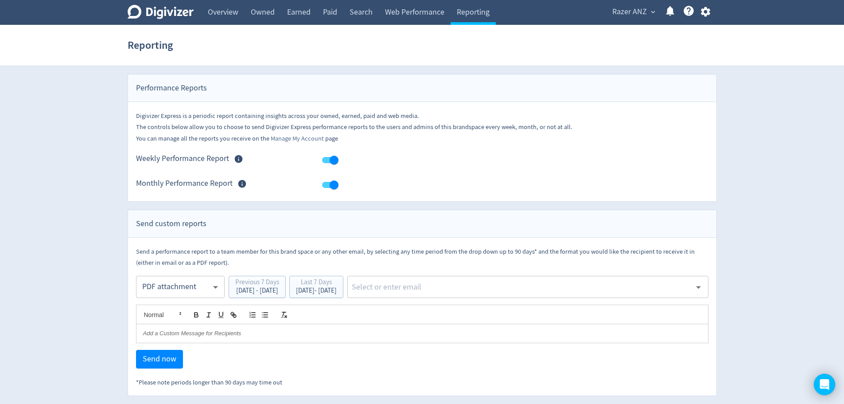 The height and width of the screenshot is (404, 844). I want to click on span: Weekly Performance Report, so click(183, 159).